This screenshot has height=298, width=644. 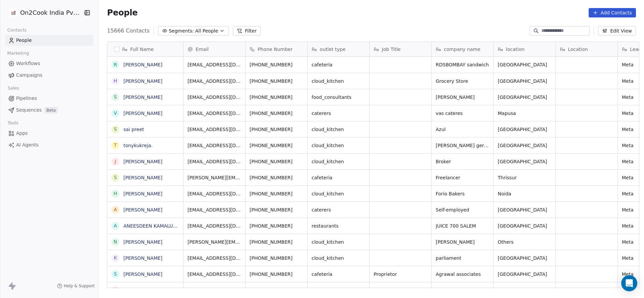 What do you see at coordinates (463, 65) in the screenshot?
I see `span: RDSBOMBAY sandwich` at bounding box center [463, 65].